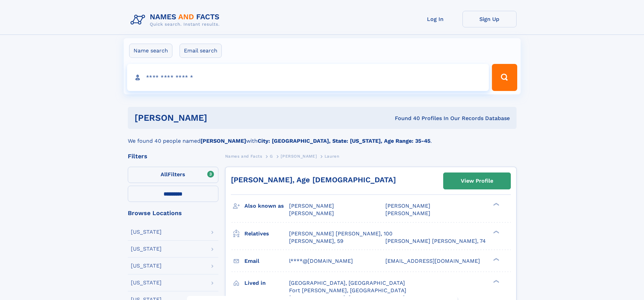  Describe the element at coordinates (267, 206) in the screenshot. I see `h3: Also known as` at that location.